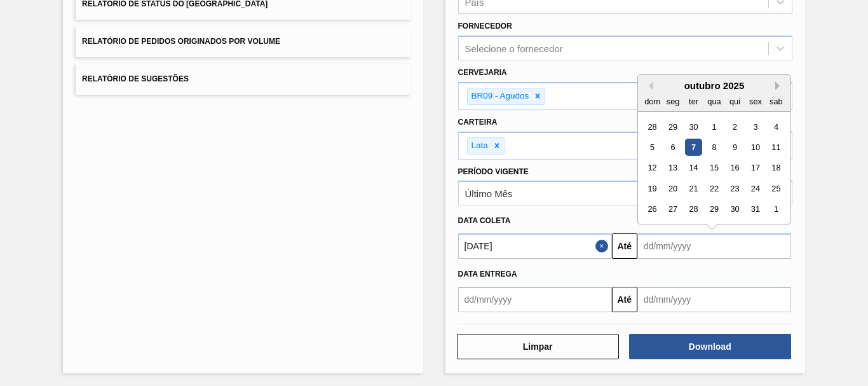 This screenshot has width=868, height=386. I want to click on div: Choose sábado, 11 de outubro de 2025, so click(776, 147).